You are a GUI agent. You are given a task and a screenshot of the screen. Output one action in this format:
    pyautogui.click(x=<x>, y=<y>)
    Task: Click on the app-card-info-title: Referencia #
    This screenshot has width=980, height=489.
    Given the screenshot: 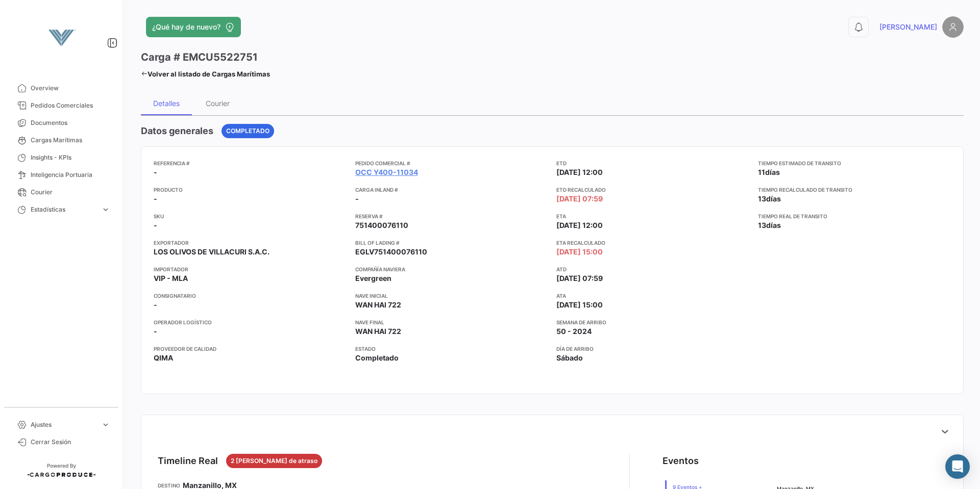 What is the action you would take?
    pyautogui.click(x=250, y=163)
    